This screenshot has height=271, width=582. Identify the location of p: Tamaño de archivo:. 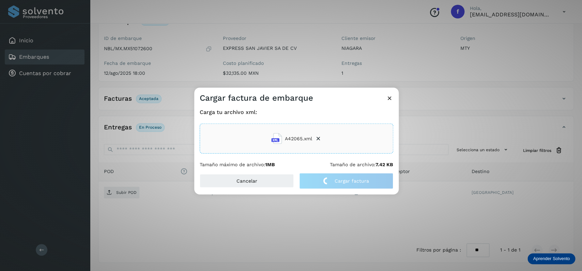
(362, 164).